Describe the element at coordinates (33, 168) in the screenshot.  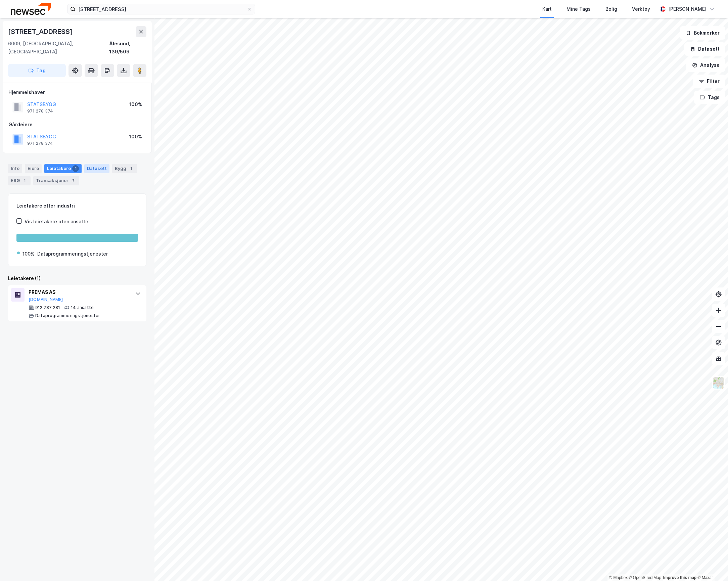
I see `div: Eiere` at that location.